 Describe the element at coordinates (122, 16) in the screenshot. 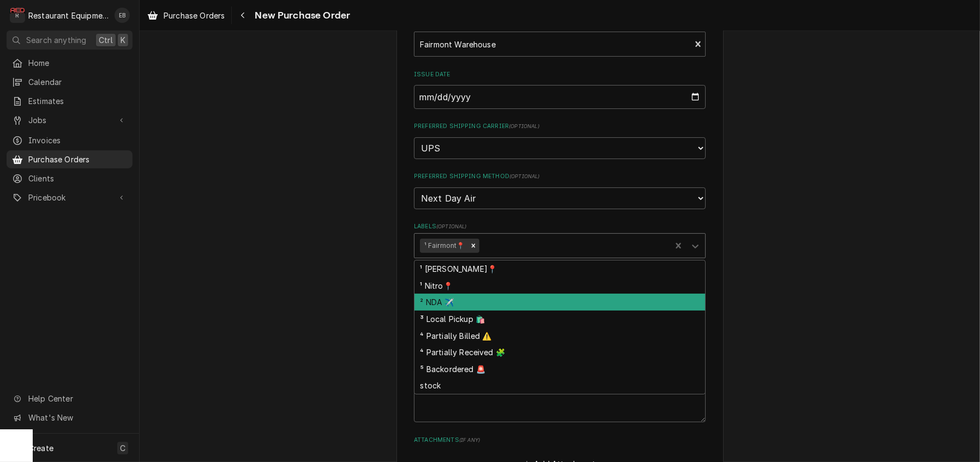

I see `div: Emily Bird's Avatar` at that location.